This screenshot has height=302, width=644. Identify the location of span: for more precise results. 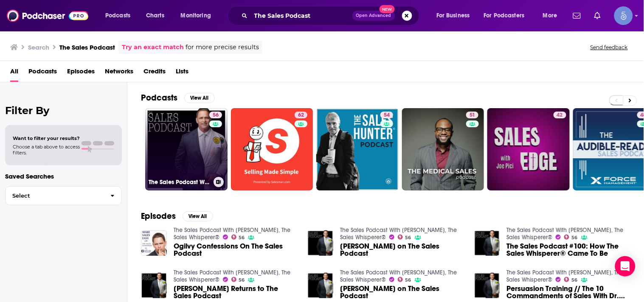
(222, 47).